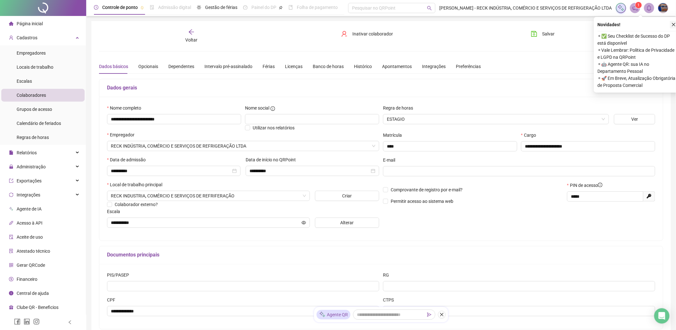 This screenshot has width=676, height=330. Describe the element at coordinates (257, 108) in the screenshot. I see `span: Nome social` at that location.